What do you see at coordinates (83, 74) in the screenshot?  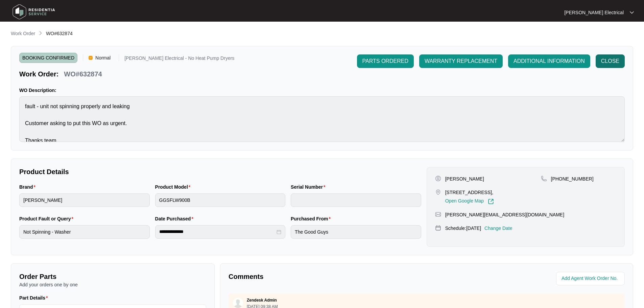 I see `p: WO#632874` at bounding box center [83, 74].